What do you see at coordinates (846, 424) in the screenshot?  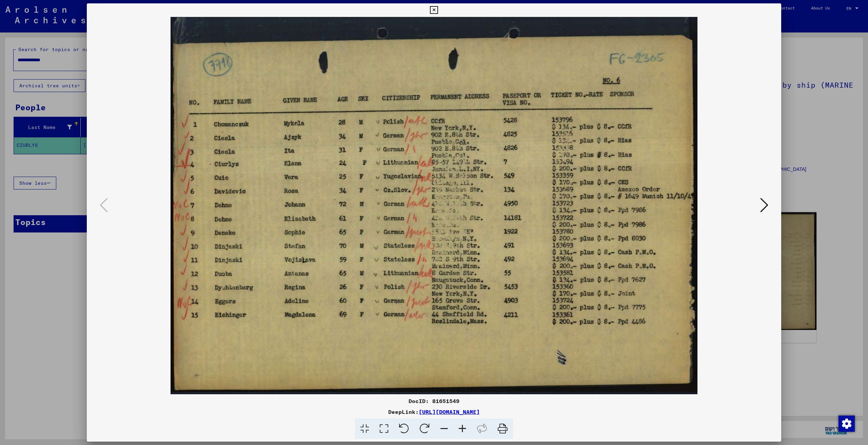 I see `div: Change consent` at bounding box center [846, 424].